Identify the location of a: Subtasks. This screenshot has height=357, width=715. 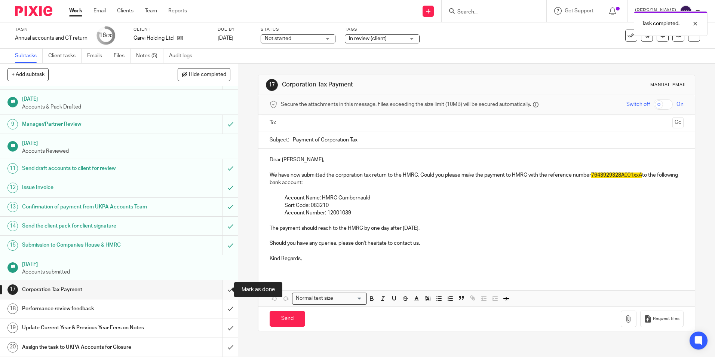
(29, 56).